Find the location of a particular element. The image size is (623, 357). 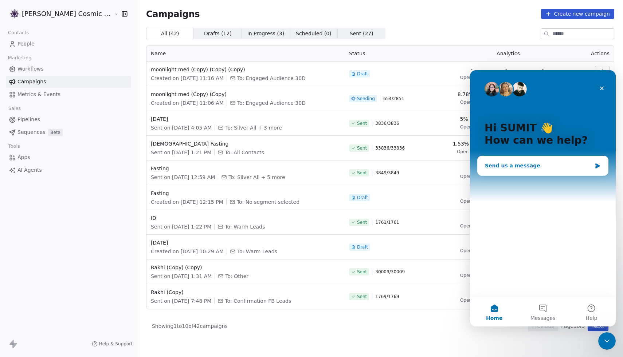

span: Help is located at coordinates (121, 248).